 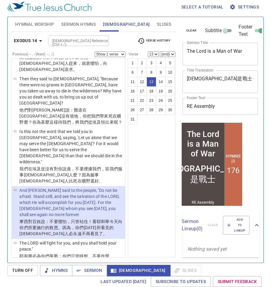 I want to click on li: 176, so click(x=53, y=49).